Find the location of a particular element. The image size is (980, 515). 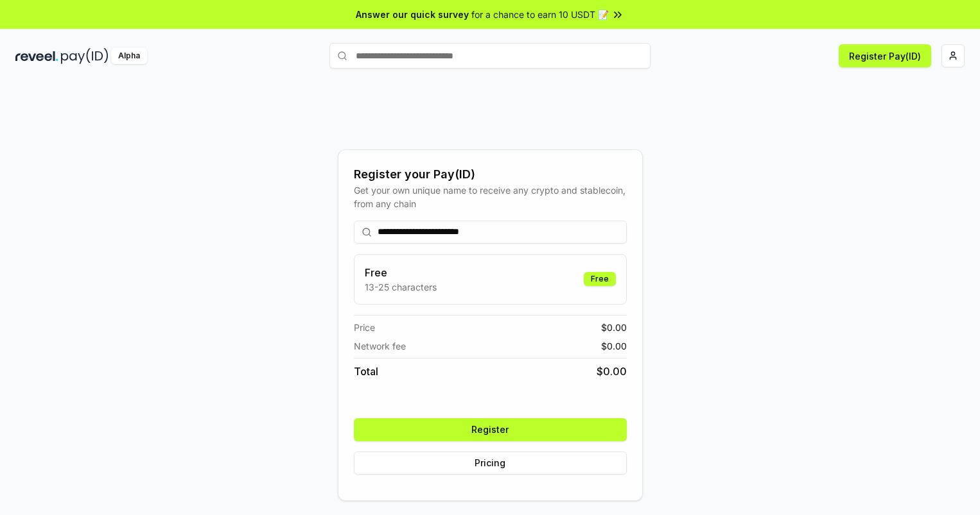

div: Alpha is located at coordinates (130, 56).